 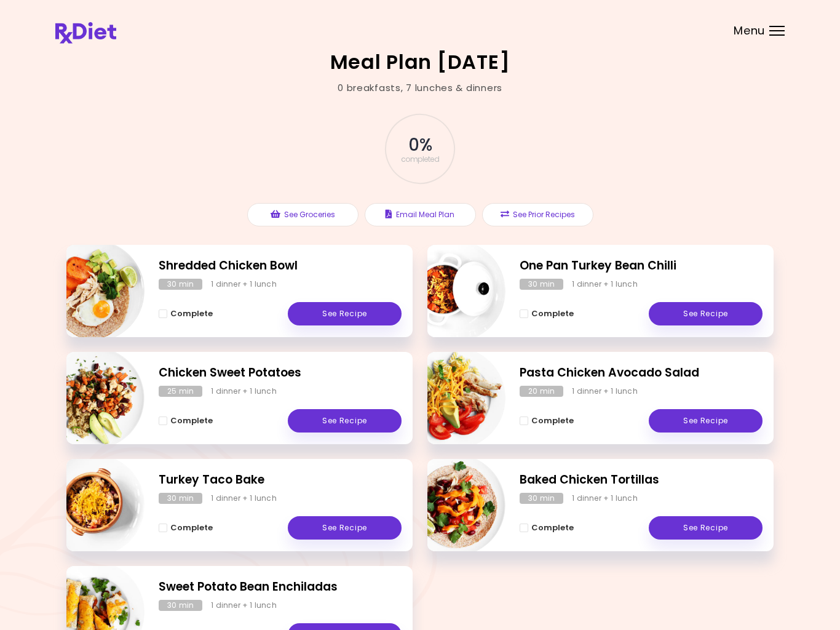 I want to click on h2: Shredded Chicken Bowl, so click(x=280, y=266).